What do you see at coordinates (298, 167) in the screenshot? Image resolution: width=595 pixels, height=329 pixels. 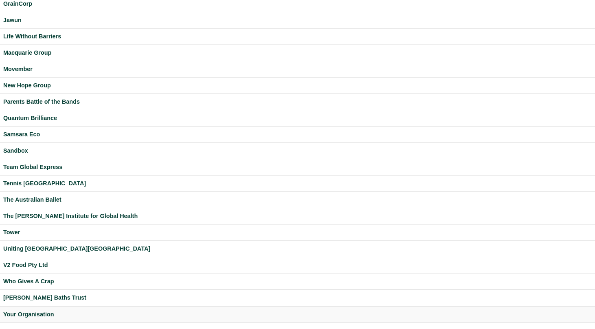 I see `div: Team Global Express` at bounding box center [298, 167].